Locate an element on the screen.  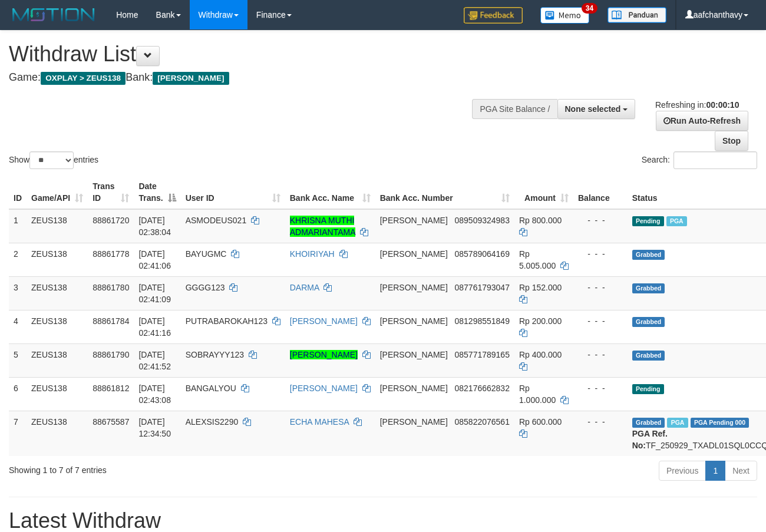
a: DARMA is located at coordinates (305, 287).